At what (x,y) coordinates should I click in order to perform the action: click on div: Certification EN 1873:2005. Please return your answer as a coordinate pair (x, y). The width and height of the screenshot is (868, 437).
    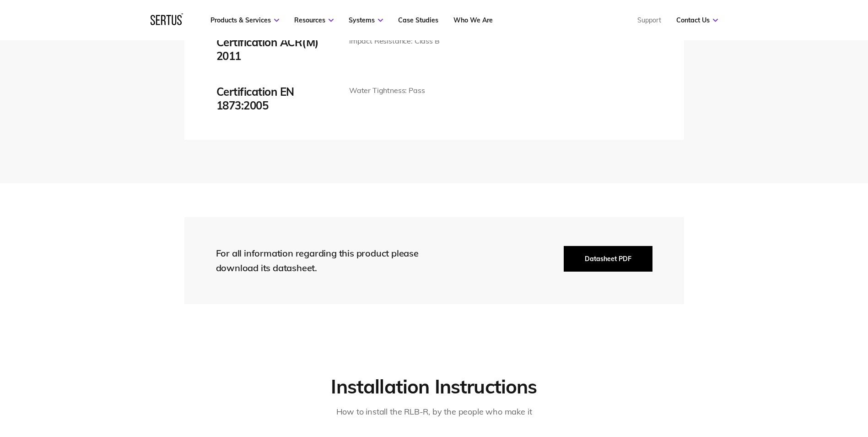
    Looking at the image, I should click on (276, 99).